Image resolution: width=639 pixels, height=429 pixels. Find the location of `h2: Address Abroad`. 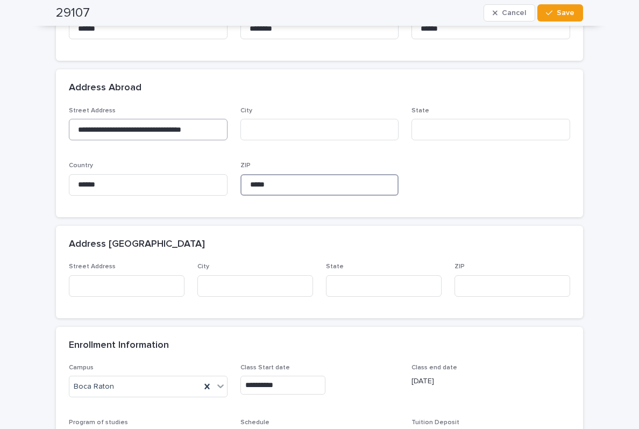

h2: Address Abroad is located at coordinates (105, 88).